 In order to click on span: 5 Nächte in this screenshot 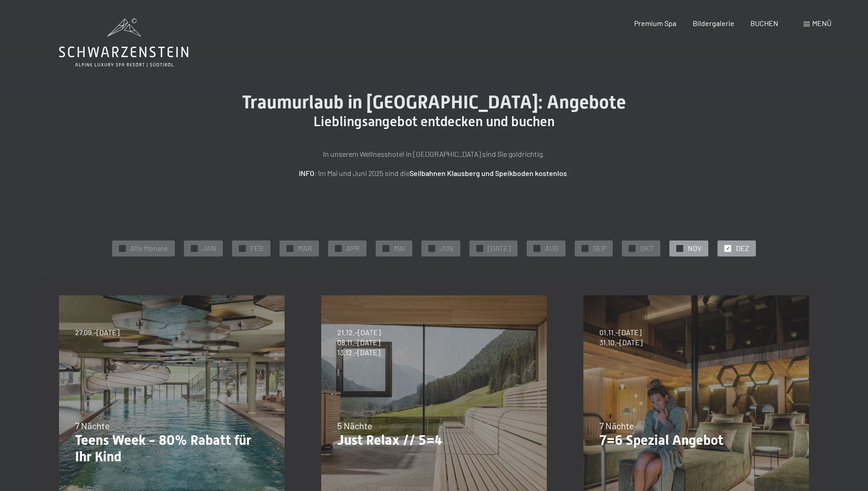, I will do `click(355, 426)`.